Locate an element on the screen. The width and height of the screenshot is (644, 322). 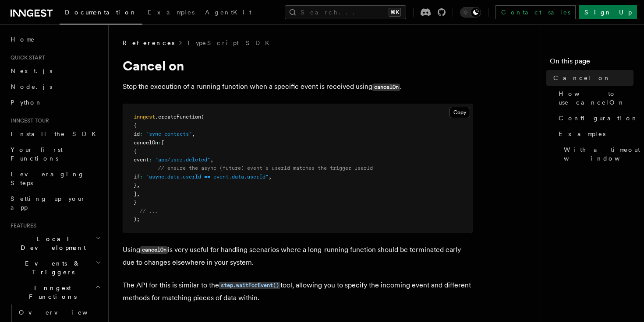
span: Quick start is located at coordinates (26, 58).